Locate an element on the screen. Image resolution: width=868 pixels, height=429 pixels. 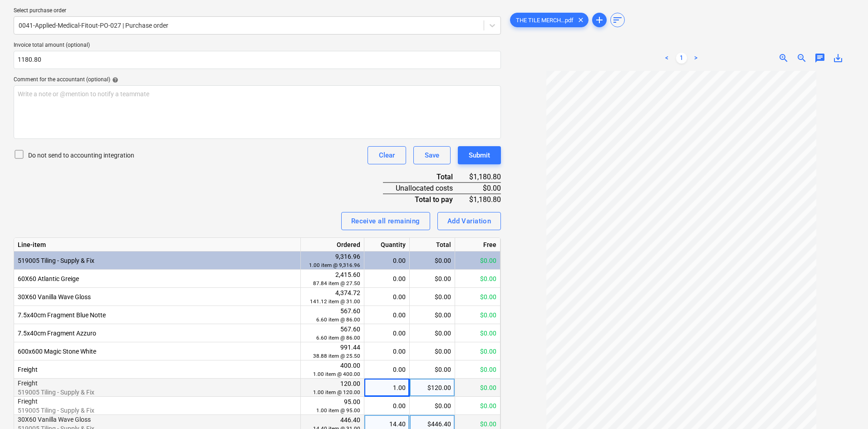
span: chat is located at coordinates (820, 58).